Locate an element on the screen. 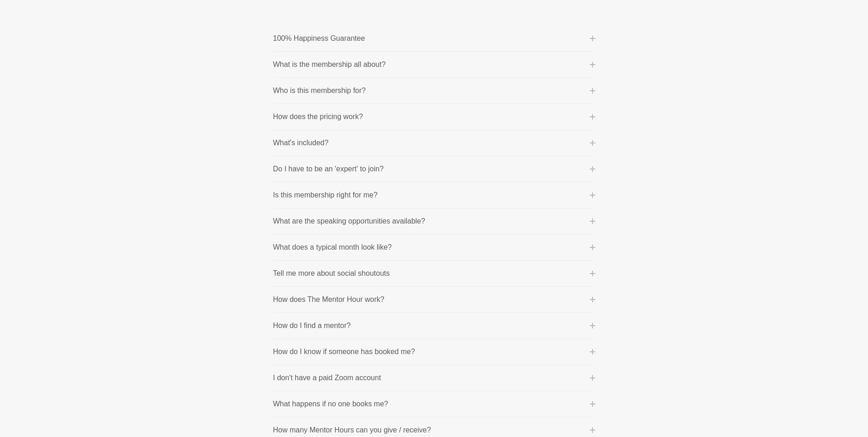 The image size is (868, 437). p: Do I have to be an 'expert' to join? is located at coordinates (329, 169).